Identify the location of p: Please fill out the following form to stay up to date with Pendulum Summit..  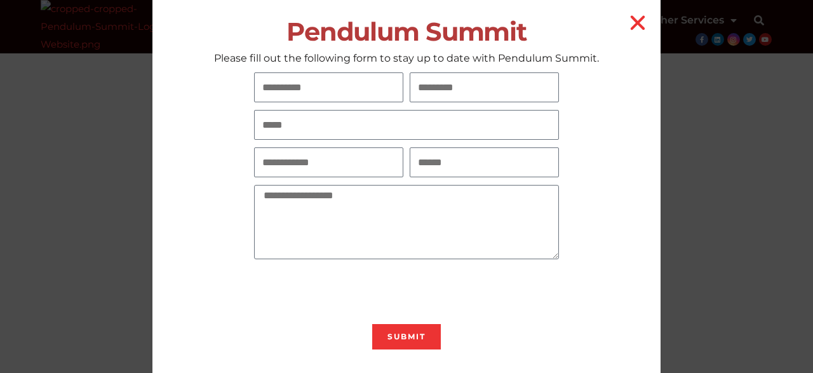
(406, 58).